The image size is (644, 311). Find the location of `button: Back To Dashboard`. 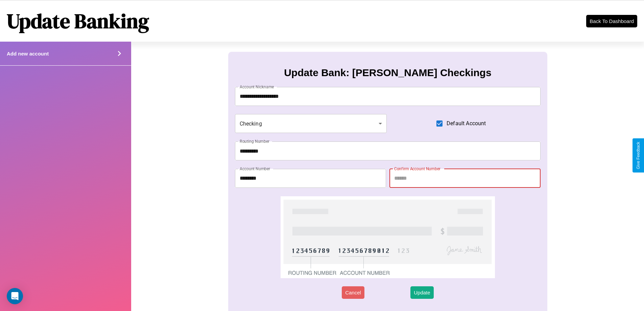

button: Back To Dashboard is located at coordinates (611, 21).